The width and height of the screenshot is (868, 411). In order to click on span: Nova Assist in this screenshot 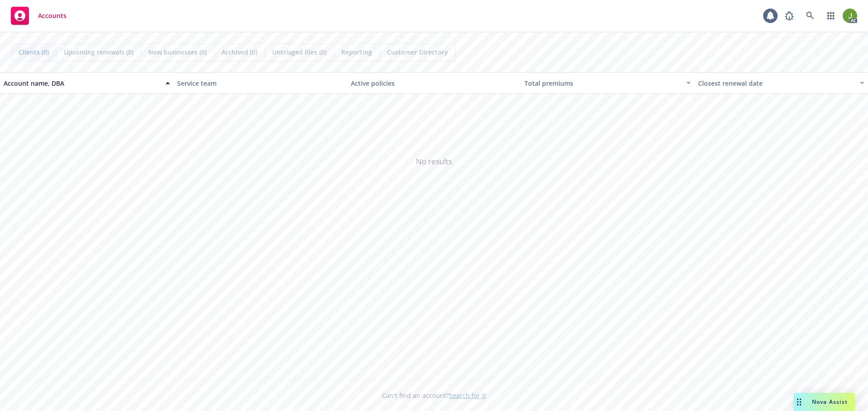, I will do `click(829, 402)`.